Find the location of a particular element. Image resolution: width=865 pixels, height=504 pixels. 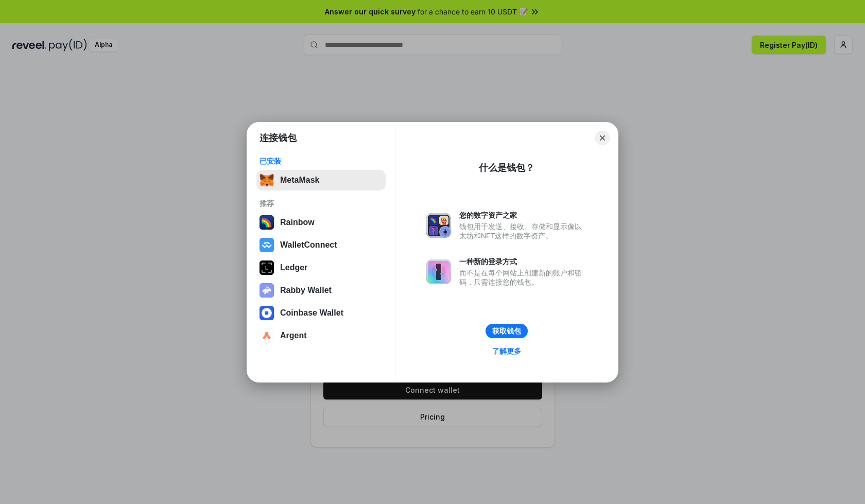

div: 您的数字资产之家 is located at coordinates (523, 215).